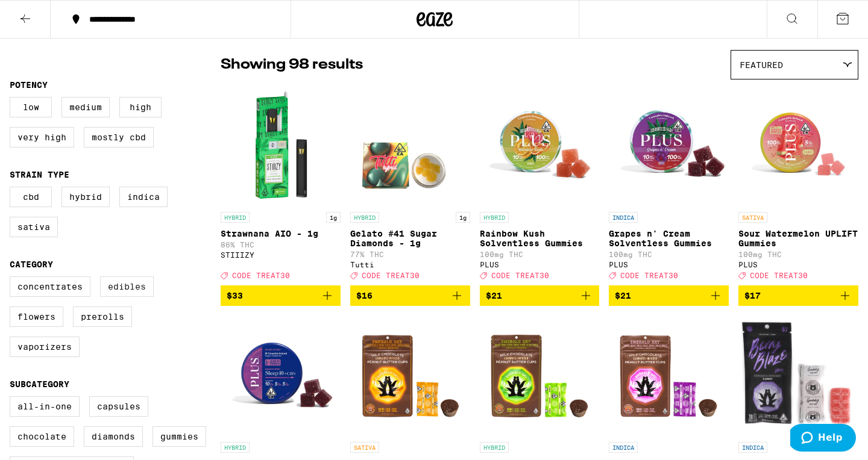  What do you see at coordinates (42, 437) in the screenshot?
I see `label: Chocolate` at bounding box center [42, 437].